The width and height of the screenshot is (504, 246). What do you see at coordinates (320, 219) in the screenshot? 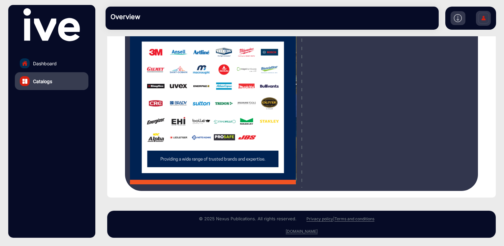
I see `a: Privacy policy` at bounding box center [320, 219].